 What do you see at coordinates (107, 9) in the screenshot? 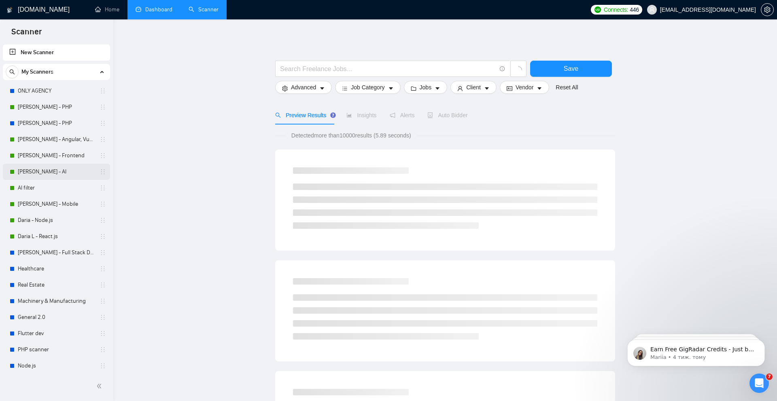
I see `a: homeHome` at bounding box center [107, 9].